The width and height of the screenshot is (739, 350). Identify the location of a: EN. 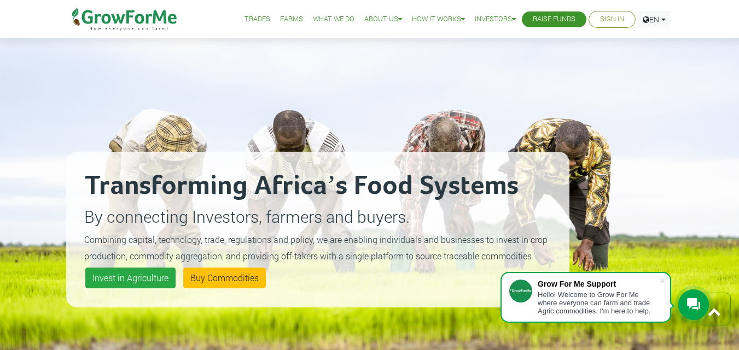
(654, 19).